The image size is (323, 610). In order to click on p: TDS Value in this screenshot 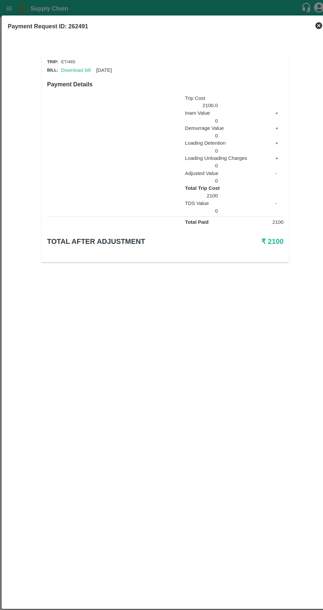, I will do `click(214, 199)`.